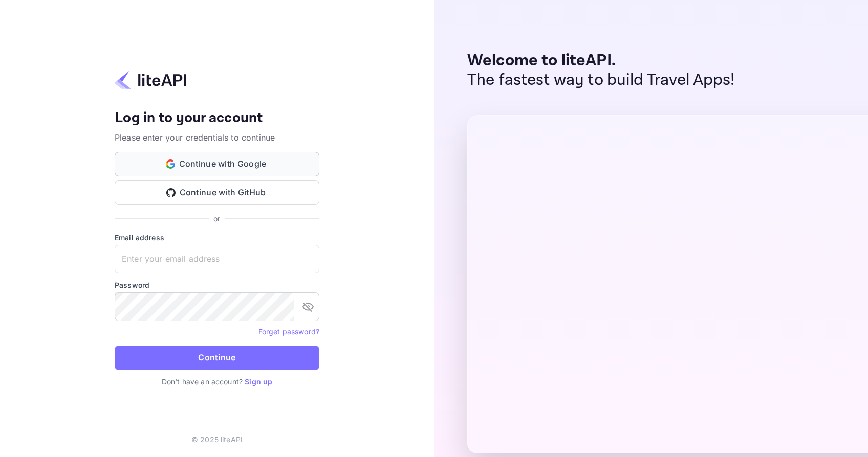 Image resolution: width=868 pixels, height=457 pixels. Describe the element at coordinates (601, 61) in the screenshot. I see `p: Welcome to liteAPI.` at that location.